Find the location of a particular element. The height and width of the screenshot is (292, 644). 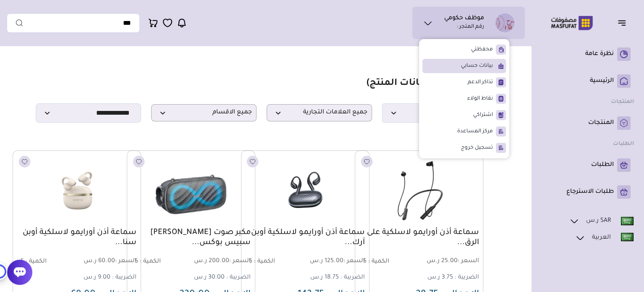

a: تذاكر الدعم is located at coordinates (464, 82).